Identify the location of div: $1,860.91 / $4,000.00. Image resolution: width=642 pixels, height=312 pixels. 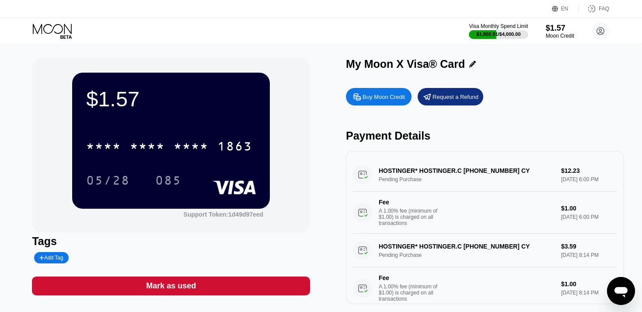
(499, 34).